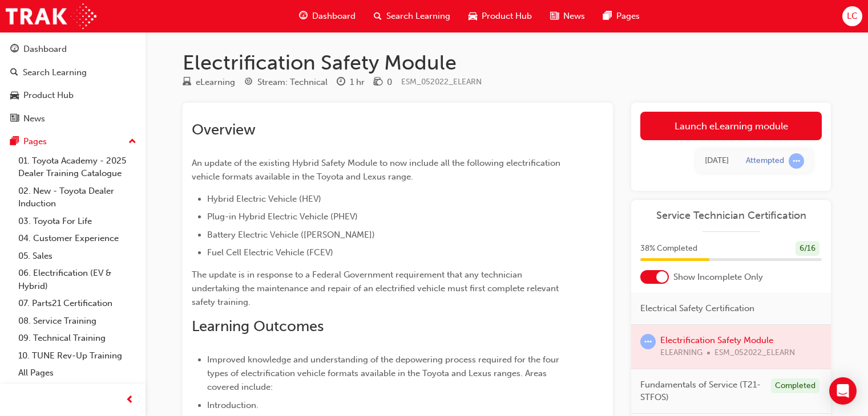 This screenshot has height=416, width=868. Describe the element at coordinates (282, 217) in the screenshot. I see `span: Plug-in Hybrid Electric Vehicle (PHEV)` at that location.